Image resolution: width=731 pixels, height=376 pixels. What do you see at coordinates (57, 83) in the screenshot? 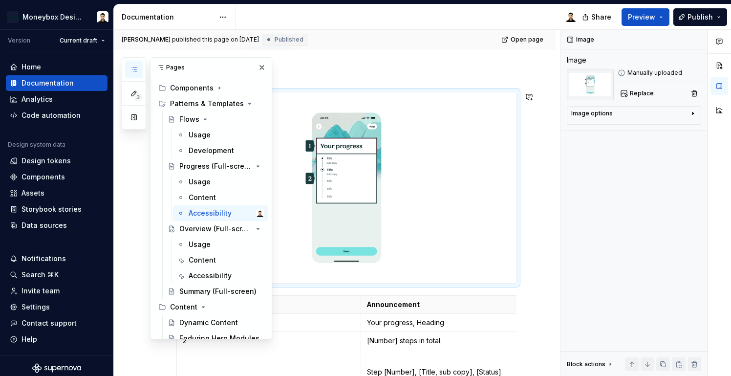
I see `a: Documentation` at bounding box center [57, 83].